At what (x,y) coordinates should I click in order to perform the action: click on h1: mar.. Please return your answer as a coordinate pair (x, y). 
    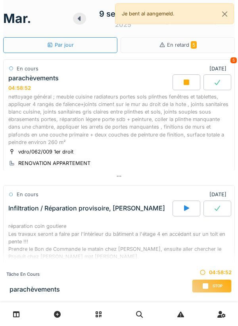
    Looking at the image, I should click on (17, 19).